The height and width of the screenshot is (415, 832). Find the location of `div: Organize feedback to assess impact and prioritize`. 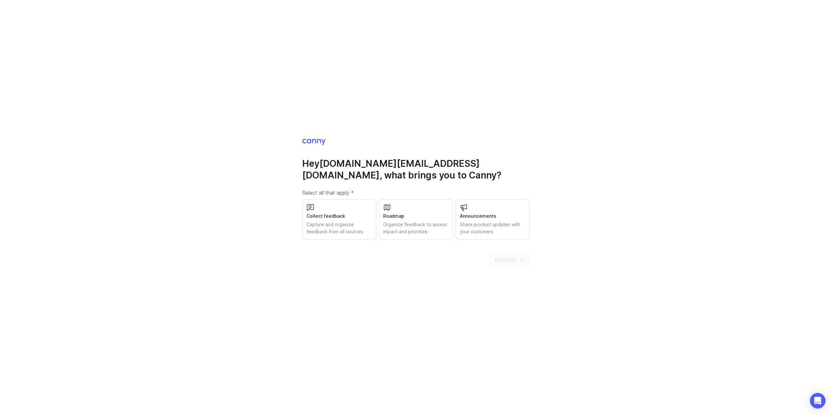

div: Organize feedback to assess impact and prioritize is located at coordinates (416, 228).